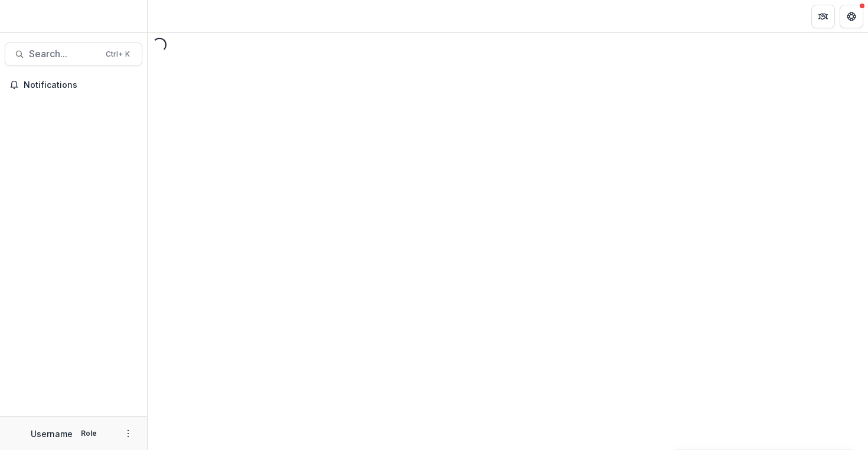  Describe the element at coordinates (64, 53) in the screenshot. I see `span: Search...` at that location.